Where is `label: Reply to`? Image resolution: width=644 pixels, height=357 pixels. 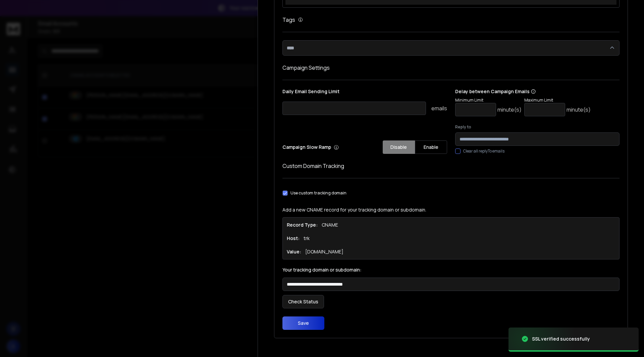 label: Reply to is located at coordinates (537, 127).